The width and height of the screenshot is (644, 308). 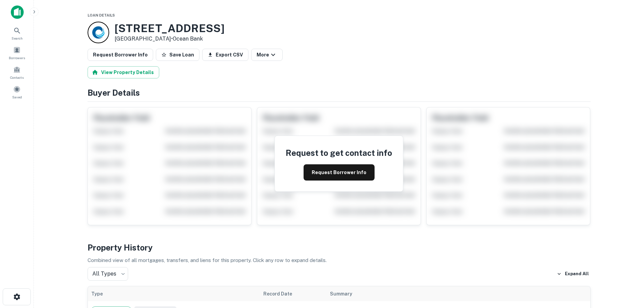 What do you see at coordinates (17, 78) in the screenshot?
I see `span: Contacts` at bounding box center [17, 78].